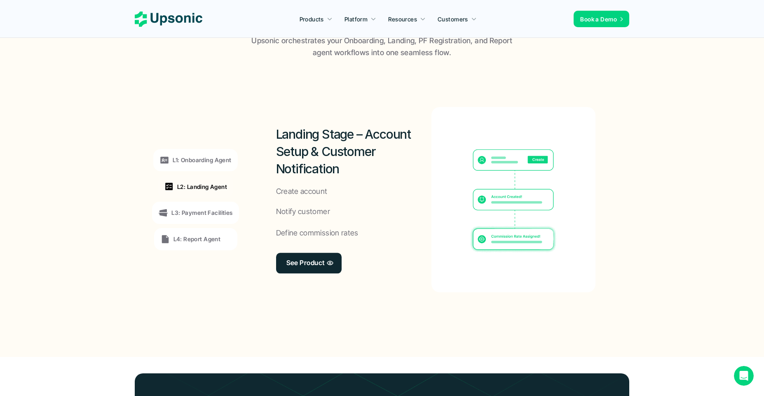  Describe the element at coordinates (303, 212) in the screenshot. I see `p: Notify customer` at that location.